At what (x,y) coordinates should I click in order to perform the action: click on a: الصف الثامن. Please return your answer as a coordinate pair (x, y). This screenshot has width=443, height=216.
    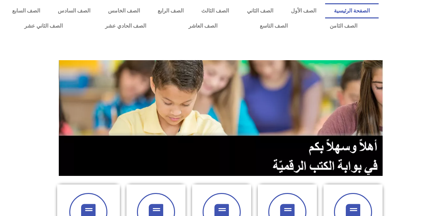
    Looking at the image, I should click on (343, 26).